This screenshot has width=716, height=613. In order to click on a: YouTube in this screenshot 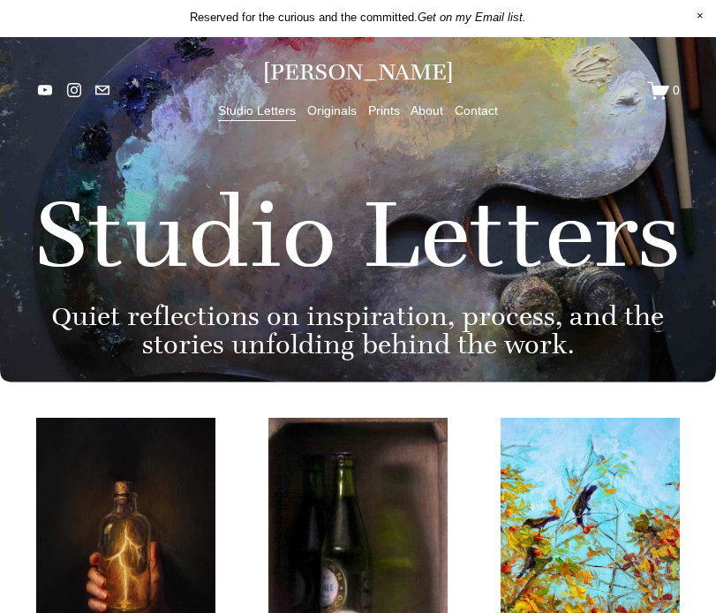, I will do `click(45, 90)`.